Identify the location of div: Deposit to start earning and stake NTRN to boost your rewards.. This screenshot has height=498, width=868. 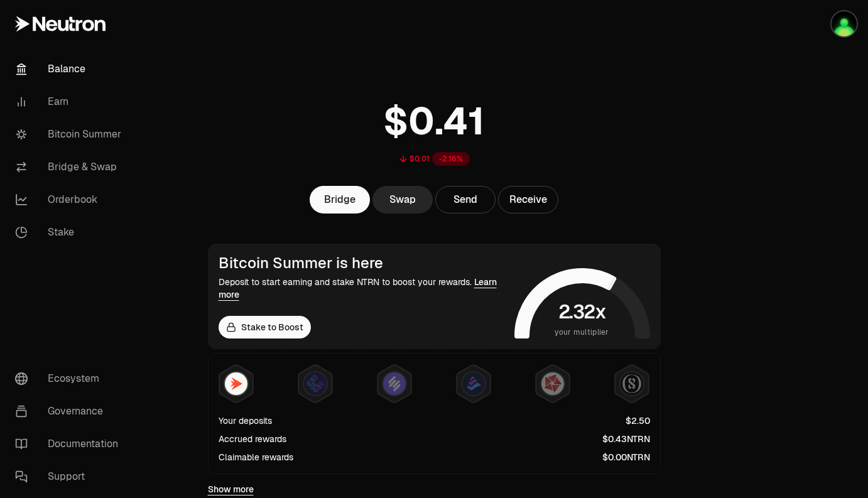
(364, 288).